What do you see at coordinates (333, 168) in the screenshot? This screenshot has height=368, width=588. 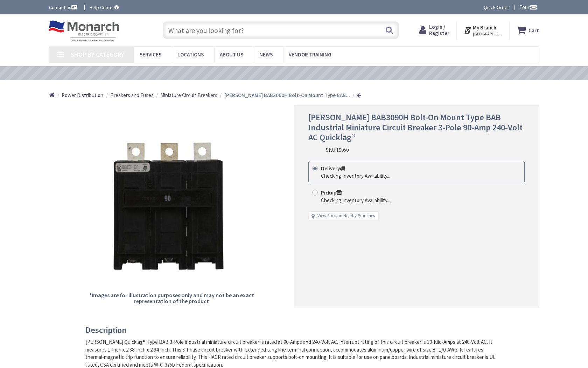 I see `strong: Delivery` at bounding box center [333, 168].